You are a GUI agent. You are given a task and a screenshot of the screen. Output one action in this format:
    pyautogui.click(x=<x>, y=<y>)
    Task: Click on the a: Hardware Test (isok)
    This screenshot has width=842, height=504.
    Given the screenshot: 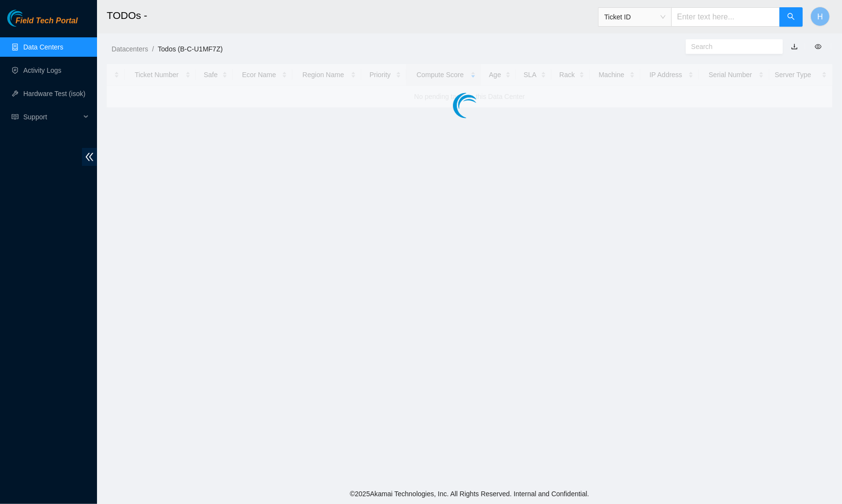 What is the action you would take?
    pyautogui.click(x=54, y=94)
    